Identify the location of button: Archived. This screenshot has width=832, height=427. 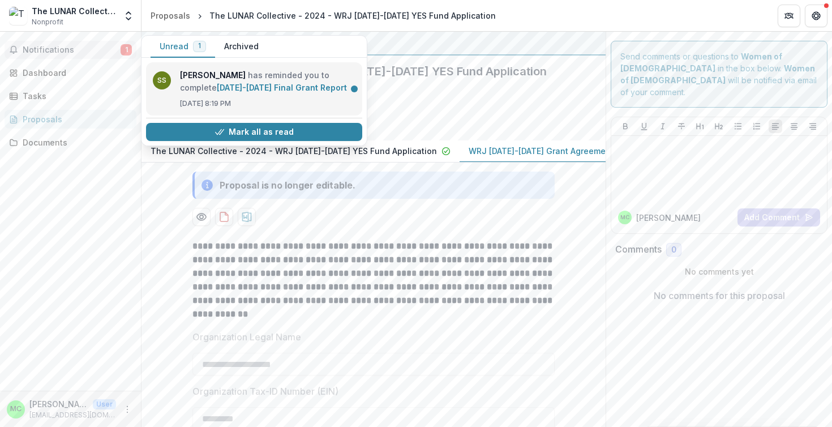
(241, 46).